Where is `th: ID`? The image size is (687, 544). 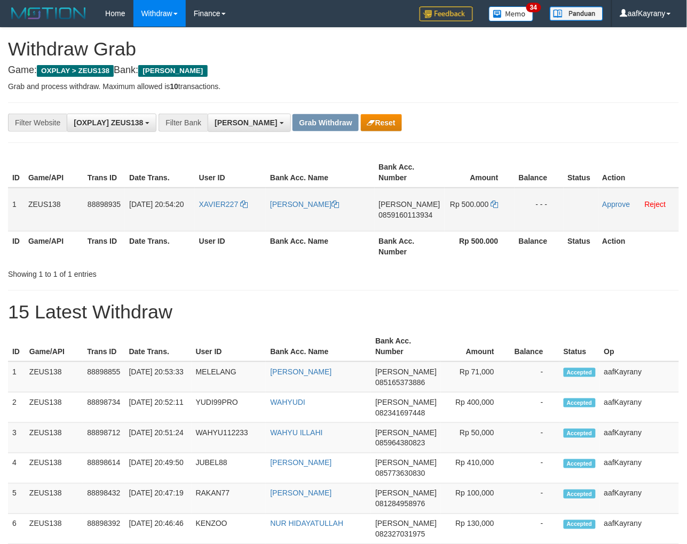
th: ID is located at coordinates (16, 246).